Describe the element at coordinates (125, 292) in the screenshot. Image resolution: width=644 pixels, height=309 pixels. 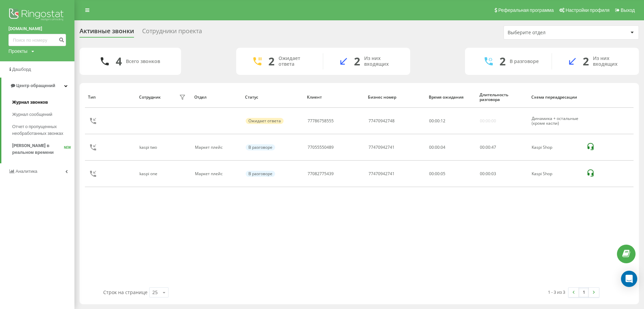
I see `span: Строк на странице` at that location.